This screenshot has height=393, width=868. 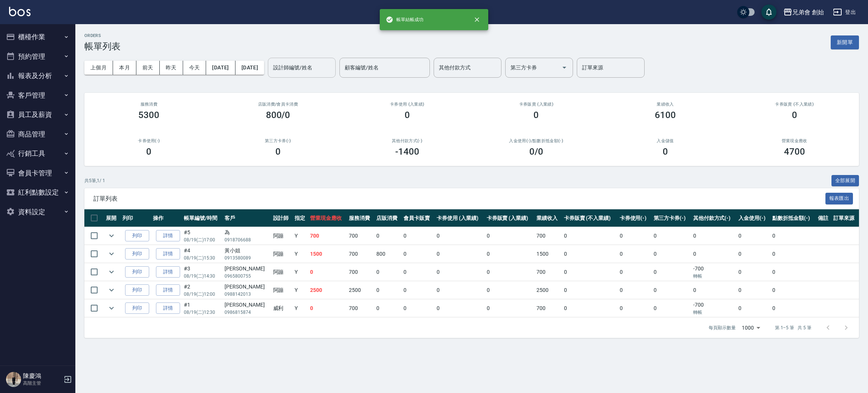 What do you see at coordinates (202, 240) in the screenshot?
I see `p: 08/19 (二) 17:00` at bounding box center [202, 240].